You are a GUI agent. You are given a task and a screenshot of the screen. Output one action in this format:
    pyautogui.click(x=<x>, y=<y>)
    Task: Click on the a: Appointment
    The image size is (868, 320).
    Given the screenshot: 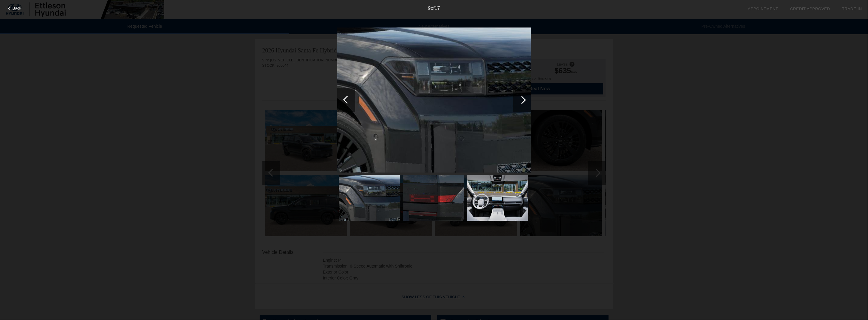 What is the action you would take?
    pyautogui.click(x=763, y=8)
    